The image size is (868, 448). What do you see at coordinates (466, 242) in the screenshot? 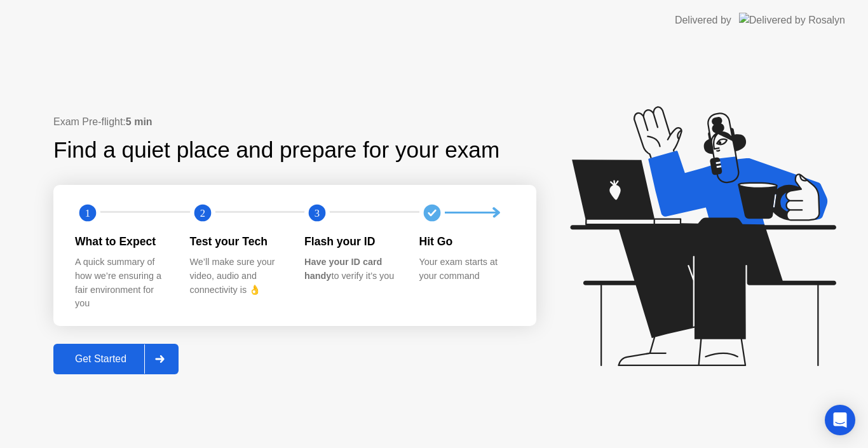
I see `div: Hit Go` at bounding box center [466, 242].